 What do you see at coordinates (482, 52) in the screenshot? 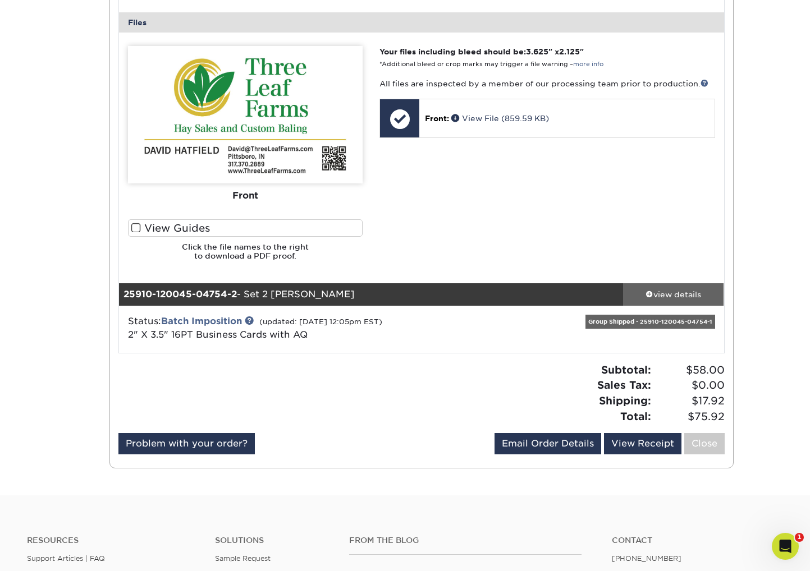
I see `strong: Your files including bleed should be: " x "` at bounding box center [482, 52].